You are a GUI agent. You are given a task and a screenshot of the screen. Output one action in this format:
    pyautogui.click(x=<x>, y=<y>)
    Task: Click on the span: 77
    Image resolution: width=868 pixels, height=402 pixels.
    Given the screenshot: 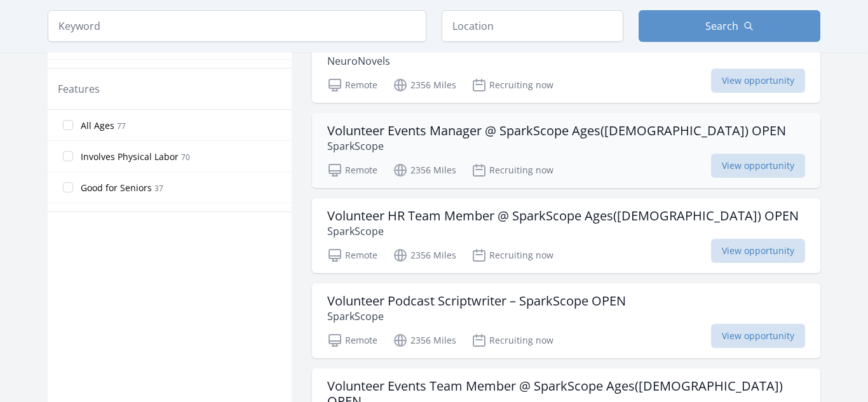 What is the action you would take?
    pyautogui.click(x=122, y=126)
    